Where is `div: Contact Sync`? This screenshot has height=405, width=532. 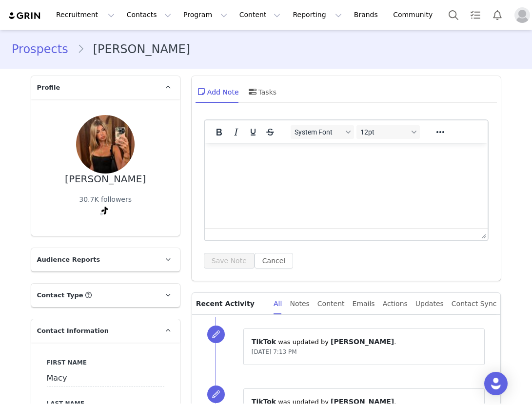
div: Contact Sync is located at coordinates (474, 303).